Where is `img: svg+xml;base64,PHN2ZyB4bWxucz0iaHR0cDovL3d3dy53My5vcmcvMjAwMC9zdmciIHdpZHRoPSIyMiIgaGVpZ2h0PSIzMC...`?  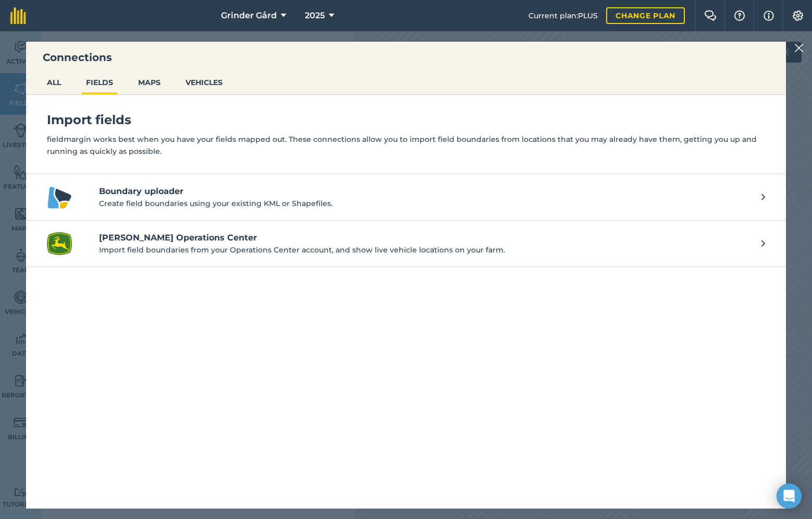 img: svg+xml;base64,PHN2ZyB4bWxucz0iaHR0cDovL3d3dy53My5vcmcvMjAwMC9zdmciIHdpZHRoPSIyMiIgaGVpZ2h0PSIzMC... is located at coordinates (799, 48).